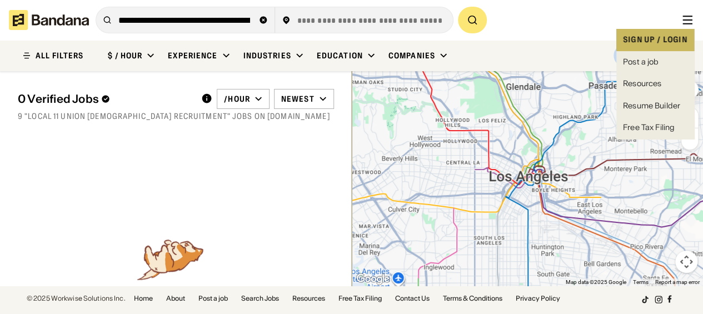 This screenshot has width=703, height=314. Describe the element at coordinates (641, 282) in the screenshot. I see `a: Terms (opens in new tab)` at that location.